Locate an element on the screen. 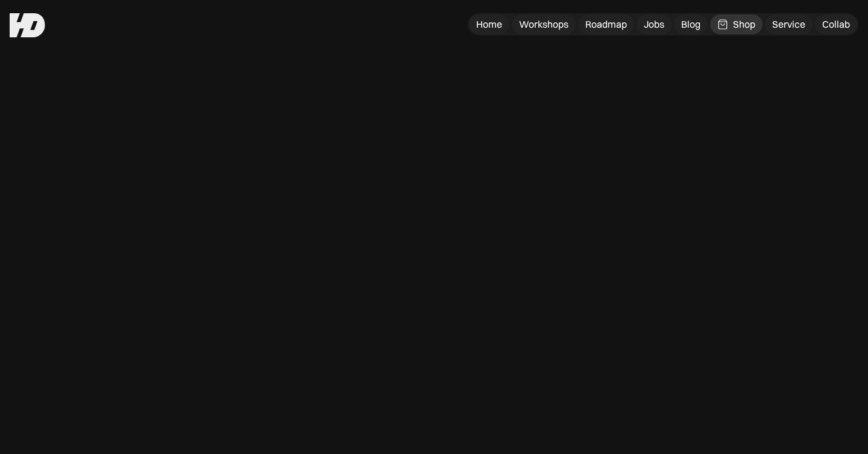  div: Shop is located at coordinates (744, 24).